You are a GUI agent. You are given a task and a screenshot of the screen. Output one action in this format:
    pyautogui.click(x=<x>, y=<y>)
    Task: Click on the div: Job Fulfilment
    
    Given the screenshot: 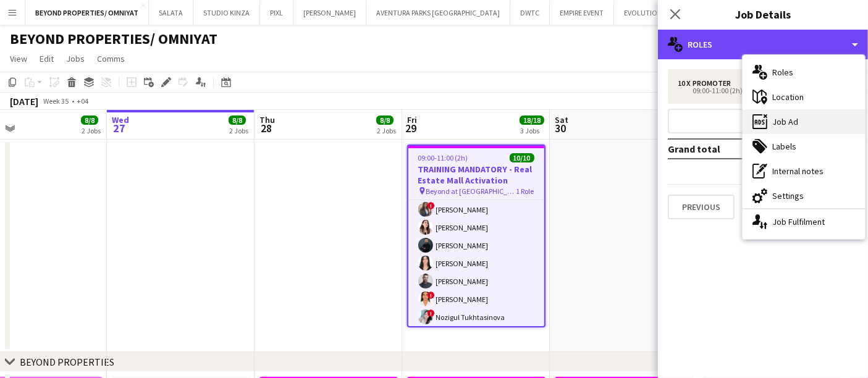 What is the action you would take?
    pyautogui.click(x=804, y=222)
    